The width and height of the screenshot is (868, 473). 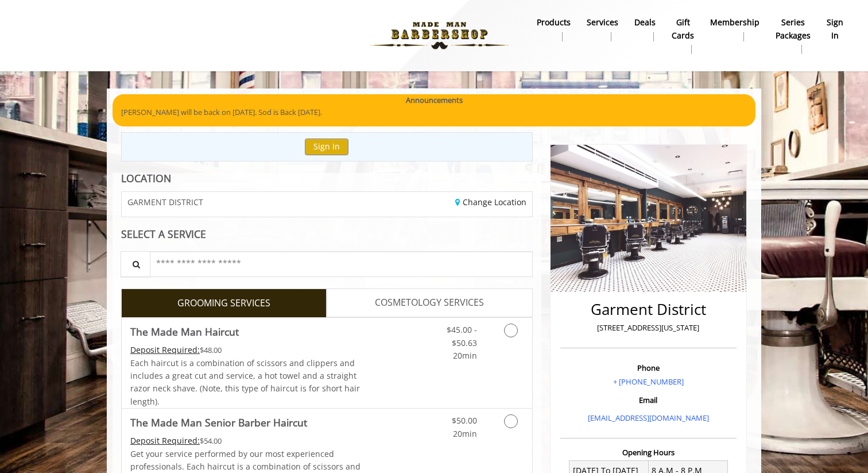 What do you see at coordinates (219, 422) in the screenshot?
I see `b: The Made Man Senior Barber Haircut` at bounding box center [219, 422].